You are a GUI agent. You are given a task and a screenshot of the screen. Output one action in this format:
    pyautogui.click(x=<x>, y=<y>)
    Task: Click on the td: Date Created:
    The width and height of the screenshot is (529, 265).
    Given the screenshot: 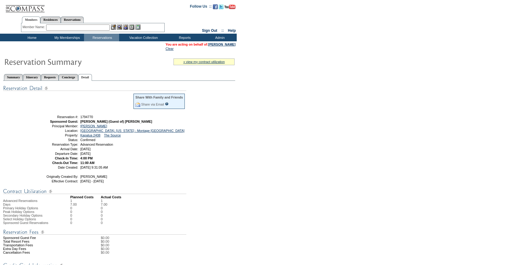 What is the action you would take?
    pyautogui.click(x=56, y=167)
    